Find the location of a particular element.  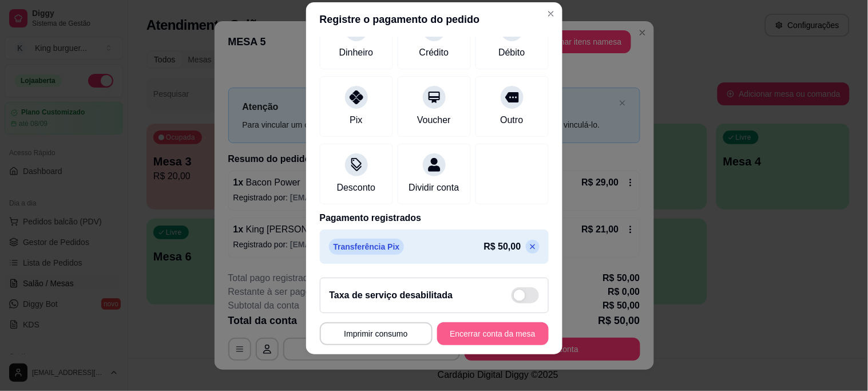

div: Voucher is located at coordinates (434, 120).